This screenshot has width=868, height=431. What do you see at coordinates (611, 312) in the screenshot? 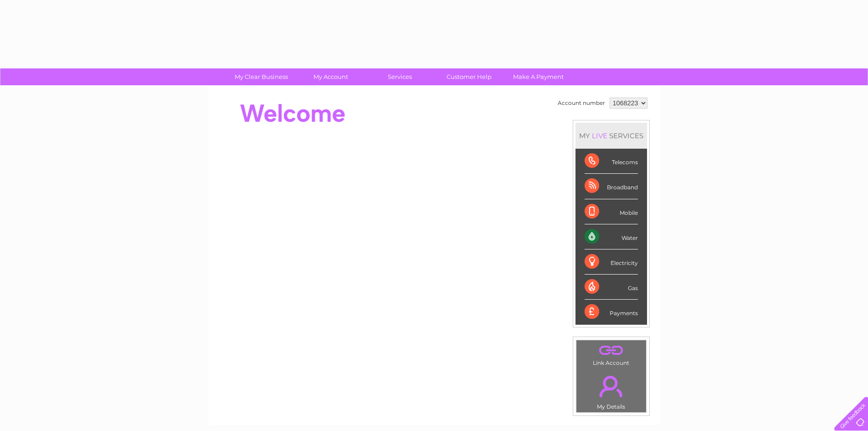
I see `div: Payments` at bounding box center [611, 312].